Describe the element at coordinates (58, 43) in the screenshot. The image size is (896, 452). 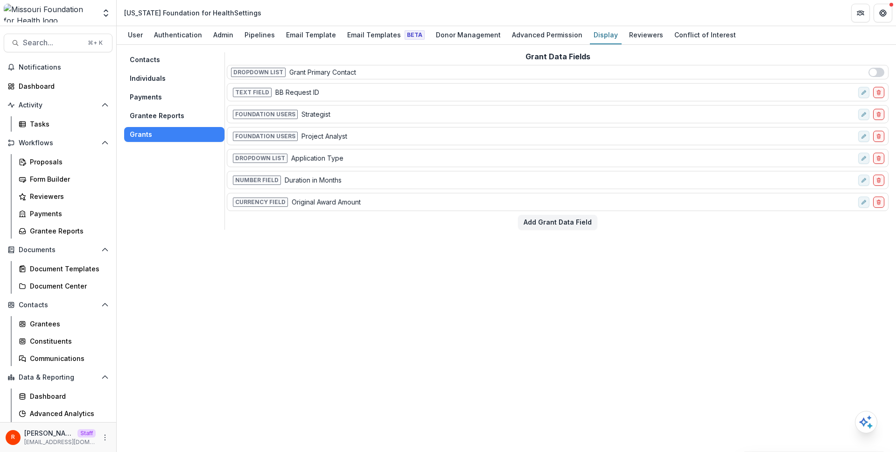
I see `button: Search...` at that location.